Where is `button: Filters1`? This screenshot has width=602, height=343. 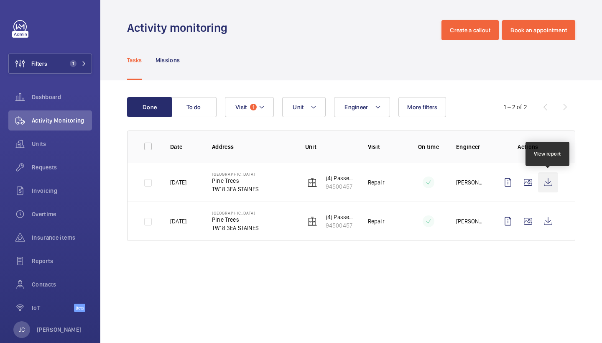 button: Filters1 is located at coordinates (50, 64).